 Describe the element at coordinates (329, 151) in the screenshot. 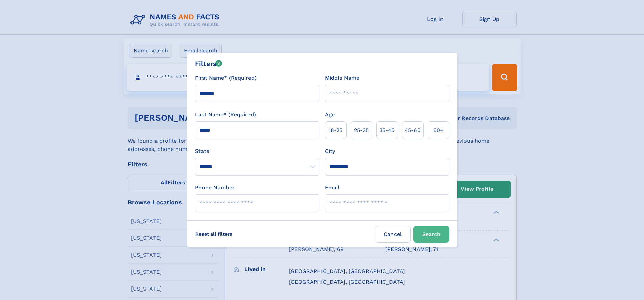

I see `label: City` at that location.